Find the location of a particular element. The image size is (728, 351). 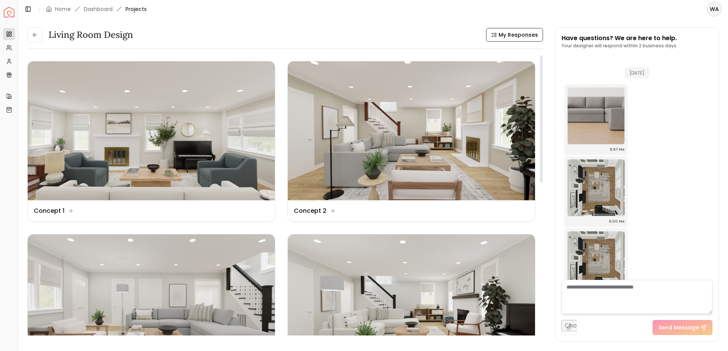

button: My Responses is located at coordinates (514, 35).